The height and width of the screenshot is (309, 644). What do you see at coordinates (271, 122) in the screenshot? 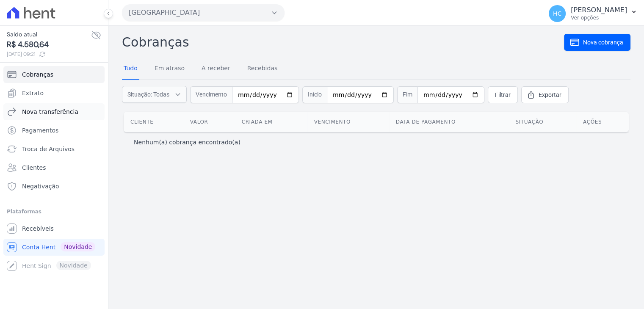
I see `th: Criada em` at bounding box center [271, 122].